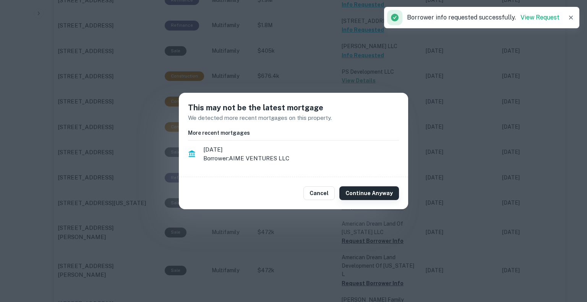 Image resolution: width=587 pixels, height=302 pixels. Describe the element at coordinates (369, 193) in the screenshot. I see `button: Continue Anyway` at that location.